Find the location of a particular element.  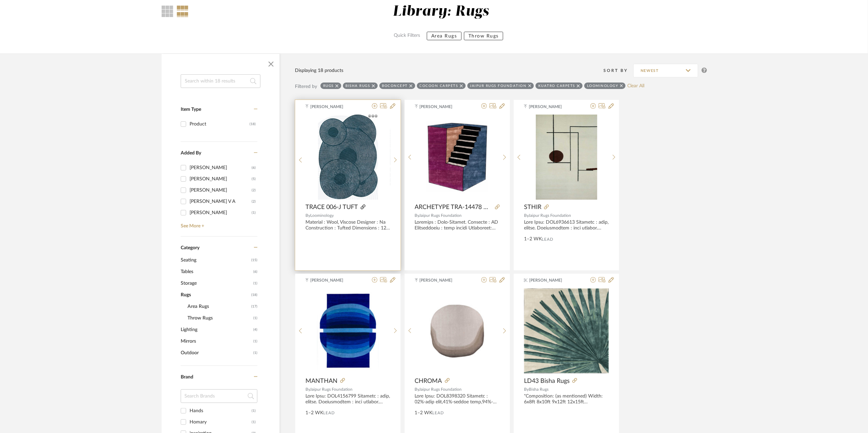

span: Brand is located at coordinates (187, 377).